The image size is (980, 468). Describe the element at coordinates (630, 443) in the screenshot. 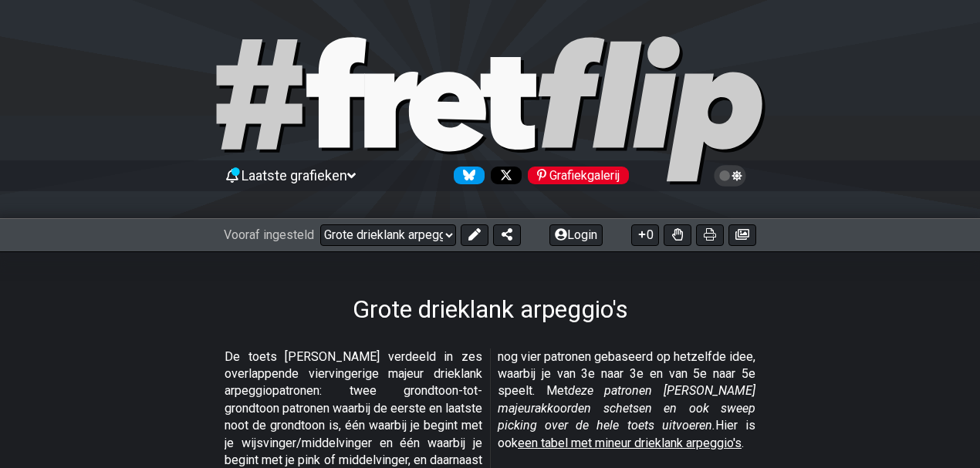

I see `font: een tabel met mineur drieklank arpeggio's` at that location.